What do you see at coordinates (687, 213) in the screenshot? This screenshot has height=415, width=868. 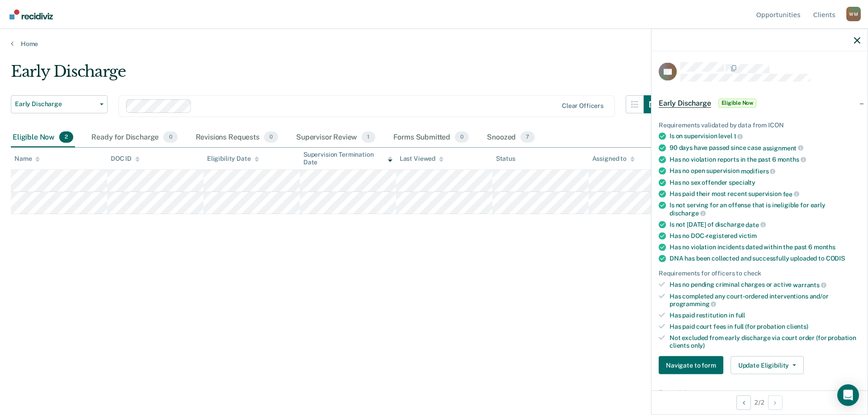 I see `span: discharge` at bounding box center [687, 213].